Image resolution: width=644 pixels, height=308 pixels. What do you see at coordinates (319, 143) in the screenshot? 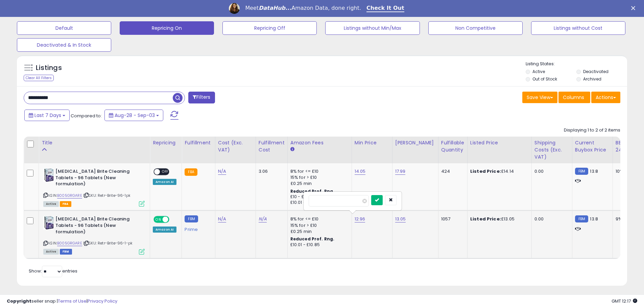
I see `div: Amazon Fees` at bounding box center [319, 143].